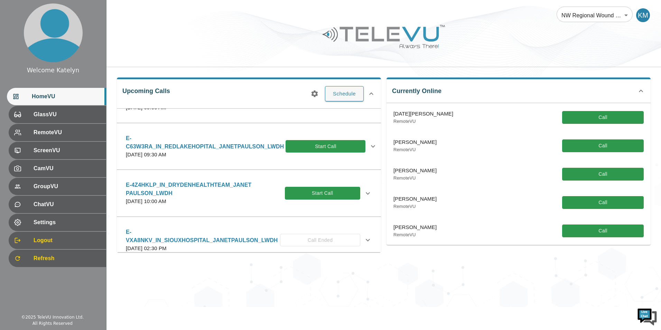 This screenshot has width=661, height=330. Describe the element at coordinates (76, 41) in the screenshot. I see `div: Chat with us now` at that location.